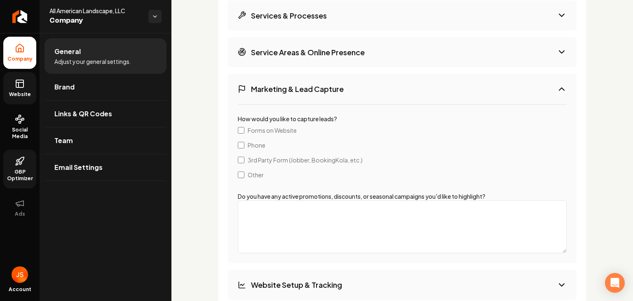 Image resolution: width=633 pixels, height=301 pixels. What do you see at coordinates (296, 285) in the screenshot?
I see `h3: Website Setup & Tracking` at bounding box center [296, 285].